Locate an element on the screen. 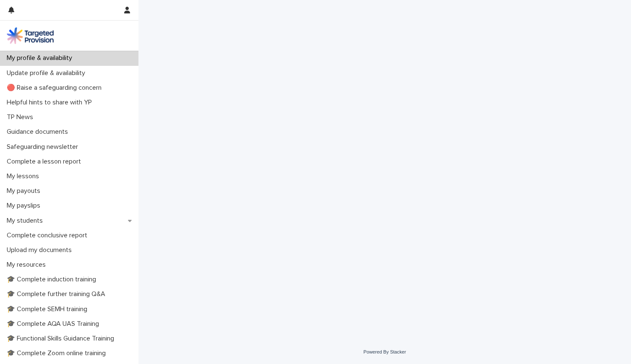  p: My payouts is located at coordinates (26, 191).